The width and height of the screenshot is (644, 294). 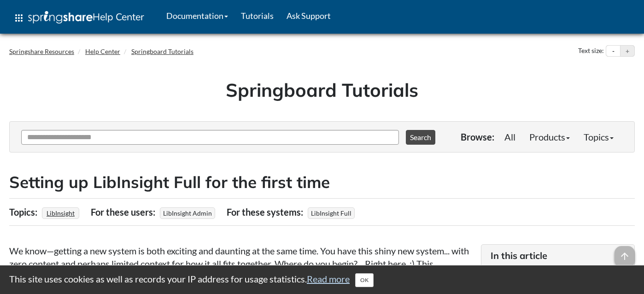 I want to click on a: Products, so click(x=549, y=137).